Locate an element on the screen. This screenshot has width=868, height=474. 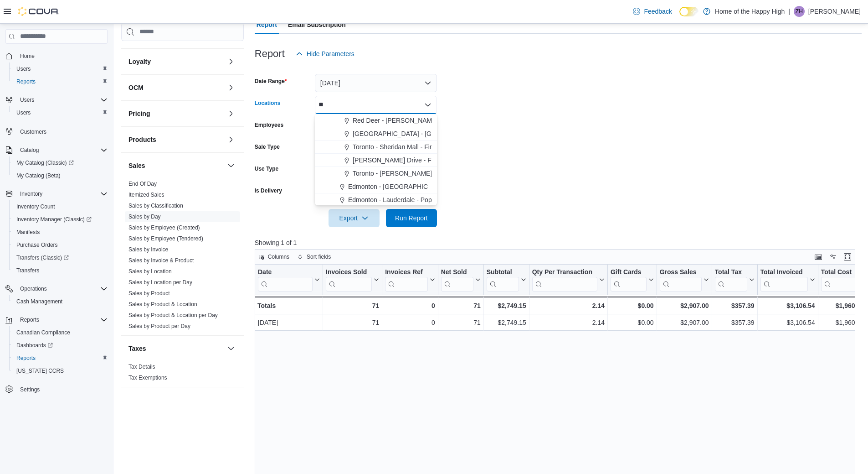
button: Total Invoiced is located at coordinates (787, 280).